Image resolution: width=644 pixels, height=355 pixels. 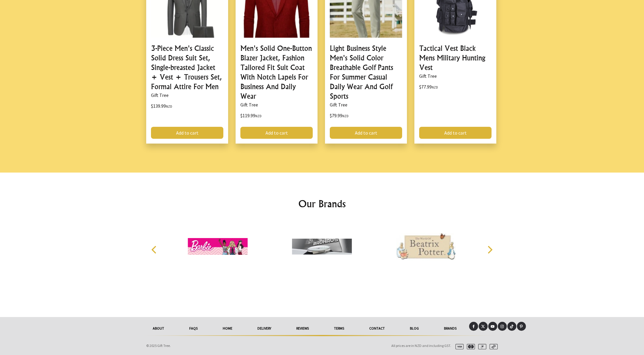 I want to click on button: Previous, so click(x=154, y=250).